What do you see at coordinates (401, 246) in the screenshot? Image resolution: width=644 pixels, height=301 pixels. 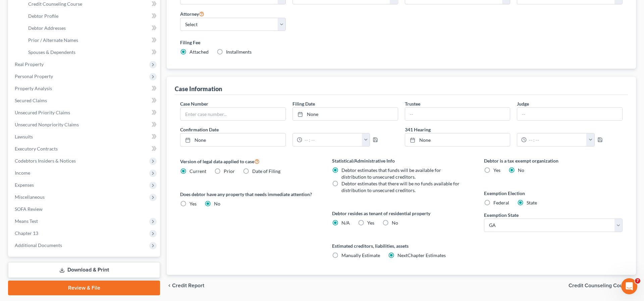 I see `label: Estimated creditors, liabilities, assets` at bounding box center [401, 246].